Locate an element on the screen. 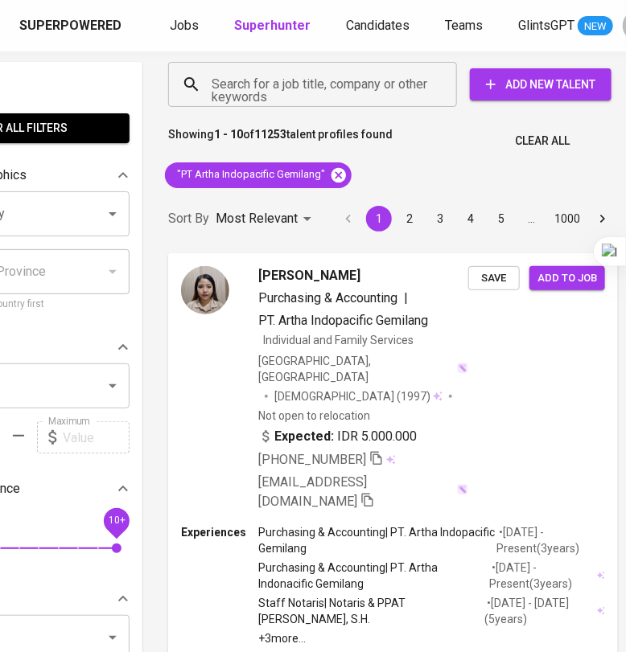  div: Most Relevant is located at coordinates (266, 219).